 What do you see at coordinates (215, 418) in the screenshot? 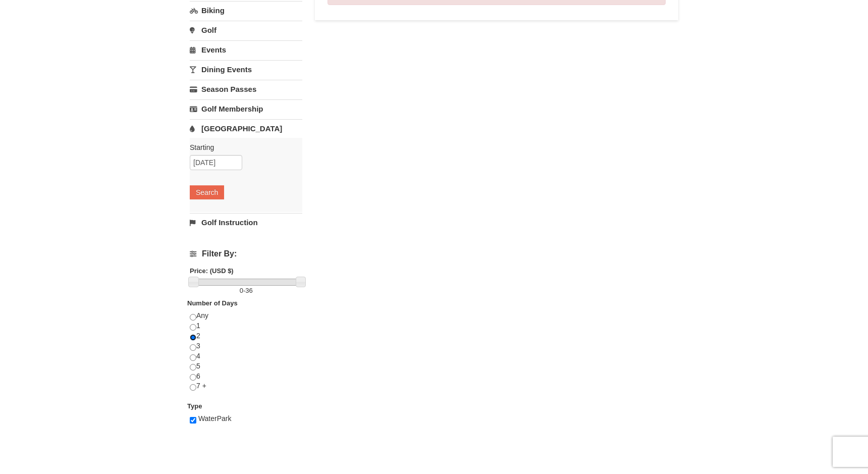
I see `span: WaterPark` at bounding box center [215, 418].